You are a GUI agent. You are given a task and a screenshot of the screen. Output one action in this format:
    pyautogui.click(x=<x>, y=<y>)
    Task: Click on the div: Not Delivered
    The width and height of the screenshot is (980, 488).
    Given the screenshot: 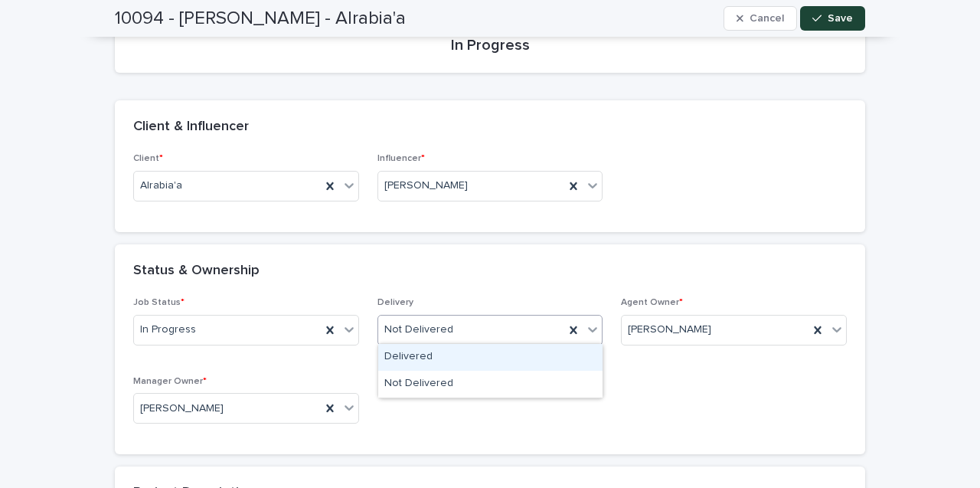 What is the action you would take?
    pyautogui.click(x=490, y=384)
    